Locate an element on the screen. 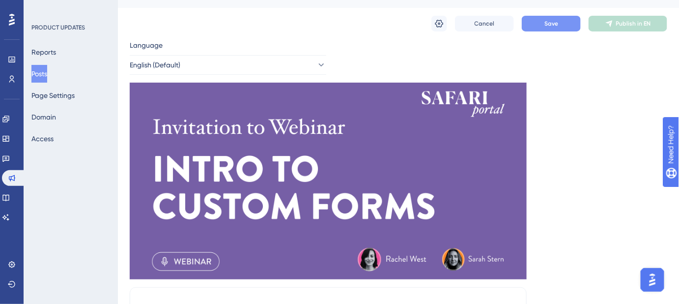  button: Page Settings is located at coordinates (53, 95).